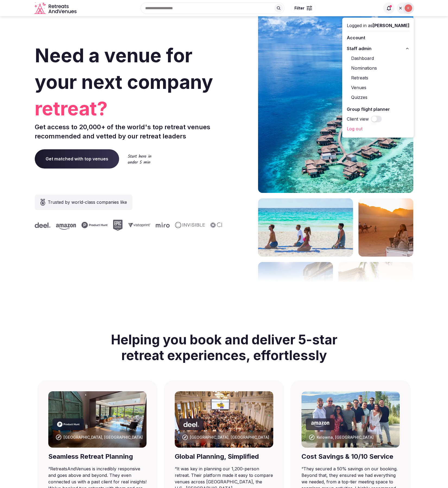 This screenshot has width=448, height=488. What do you see at coordinates (408, 8) in the screenshot?
I see `img: Ryan Sanford` at bounding box center [408, 8].